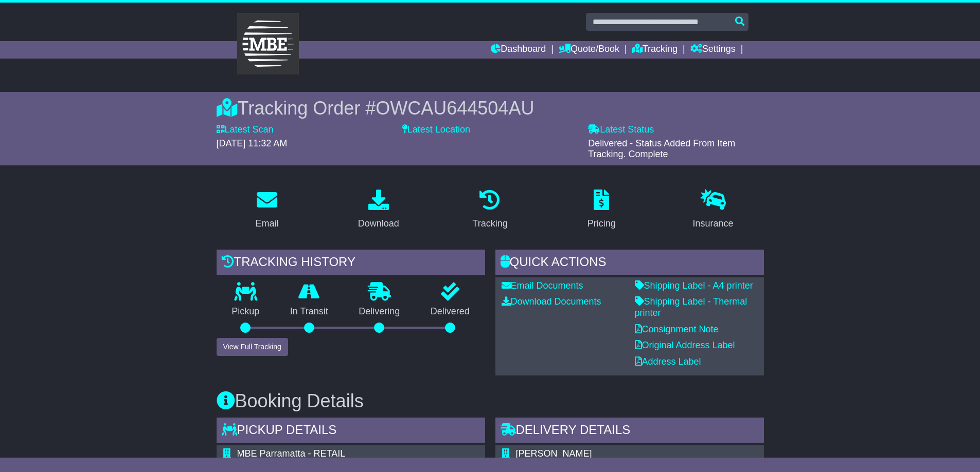 Image resolution: width=980 pixels, height=472 pixels. I want to click on a: Original Address Label, so click(685, 346).